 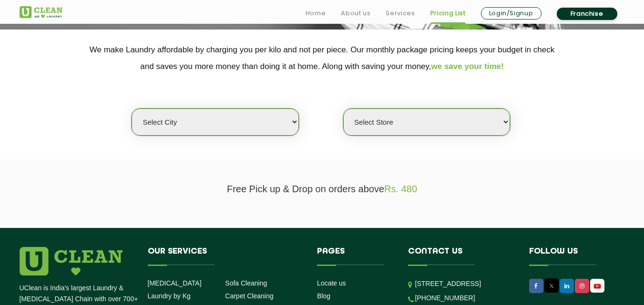 What do you see at coordinates (322, 58) in the screenshot?
I see `p: We make Laundry affordable by charging you per kilo and not per piece. Our monthly package pricin...` at bounding box center [322, 58].